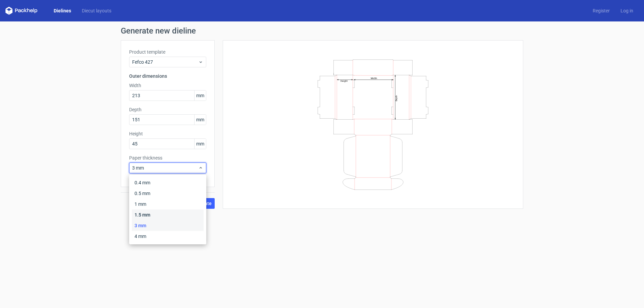 The width and height of the screenshot is (644, 308). Describe the element at coordinates (97, 11) in the screenshot. I see `a: Diecut layouts` at that location.